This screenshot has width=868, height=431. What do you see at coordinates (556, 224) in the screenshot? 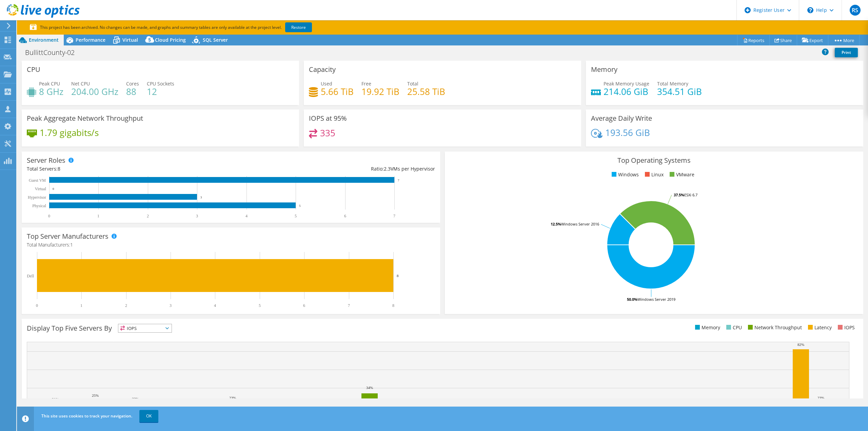
I see `tspan: 12.5%` at bounding box center [556, 224].